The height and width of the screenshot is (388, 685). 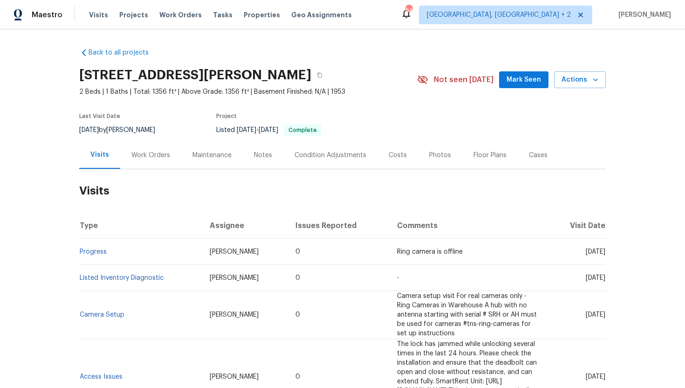 I want to click on span: Tasks, so click(x=223, y=15).